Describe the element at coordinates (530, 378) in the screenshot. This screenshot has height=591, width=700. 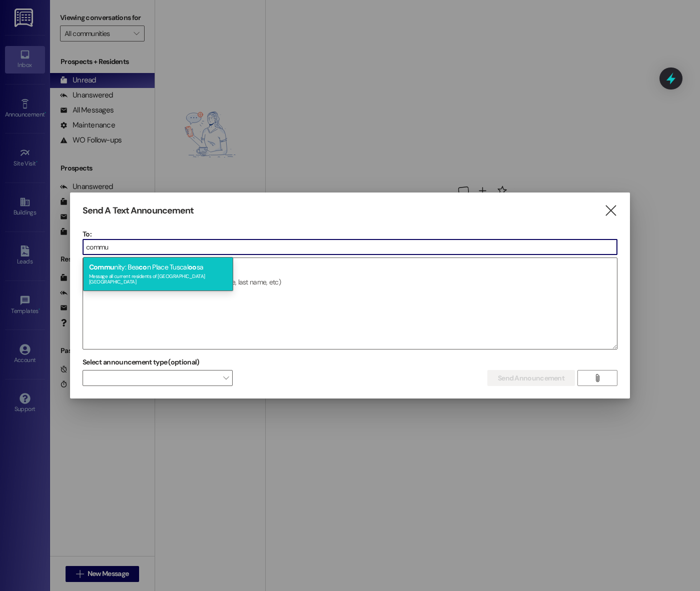
I see `span: Send Announcement` at that location.